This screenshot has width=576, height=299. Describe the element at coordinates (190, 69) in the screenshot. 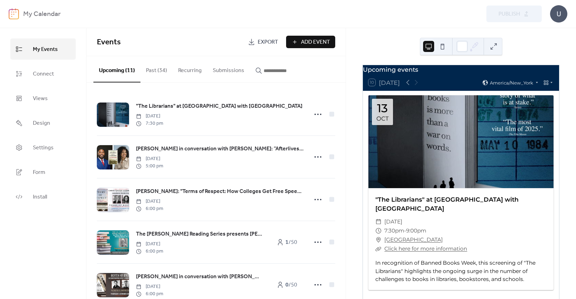

I see `button: Recurring` at that location.